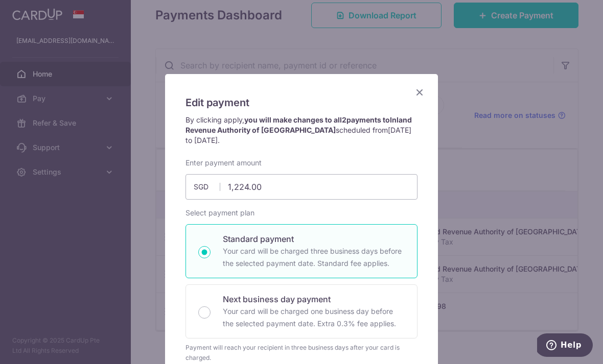 The image size is (603, 364). Describe the element at coordinates (34, 12) in the screenshot. I see `span: Help` at that location.